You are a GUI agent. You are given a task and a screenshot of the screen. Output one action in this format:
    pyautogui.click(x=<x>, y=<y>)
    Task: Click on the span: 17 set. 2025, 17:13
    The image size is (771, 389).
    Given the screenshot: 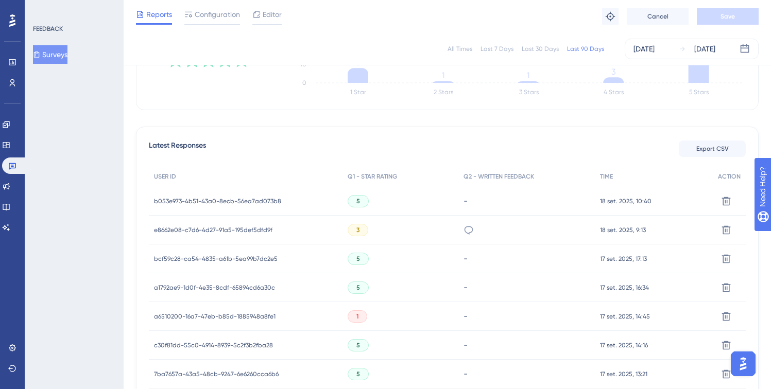 What is the action you would take?
    pyautogui.click(x=623, y=259)
    